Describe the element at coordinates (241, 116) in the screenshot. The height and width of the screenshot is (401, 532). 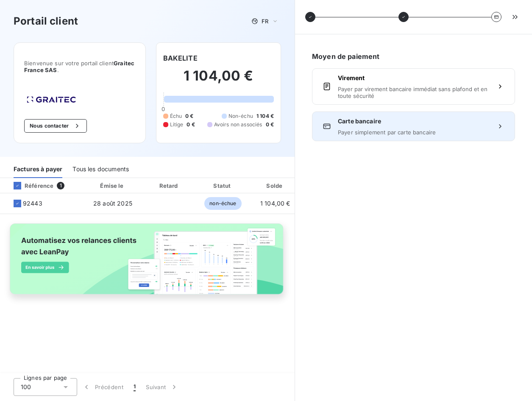
I see `span: Non-échu` at that location.